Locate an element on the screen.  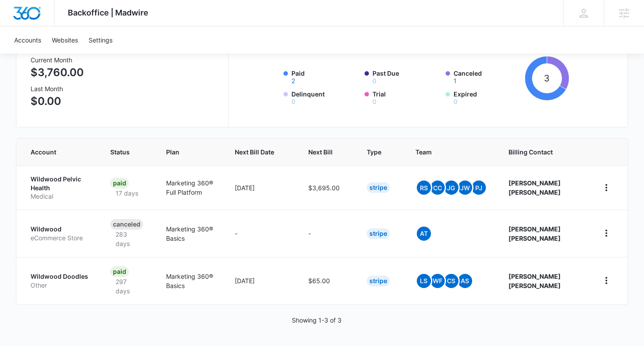
span: Plan is located at coordinates (190, 152).